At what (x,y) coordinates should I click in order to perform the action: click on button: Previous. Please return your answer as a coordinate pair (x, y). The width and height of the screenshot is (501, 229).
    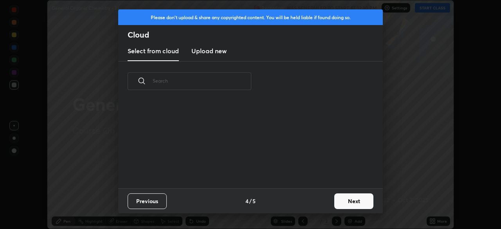
    Looking at the image, I should click on (147, 201).